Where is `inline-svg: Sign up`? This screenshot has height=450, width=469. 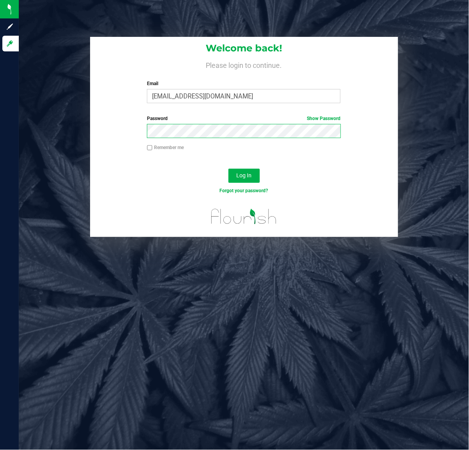 inline-svg: Sign up is located at coordinates (10, 27).